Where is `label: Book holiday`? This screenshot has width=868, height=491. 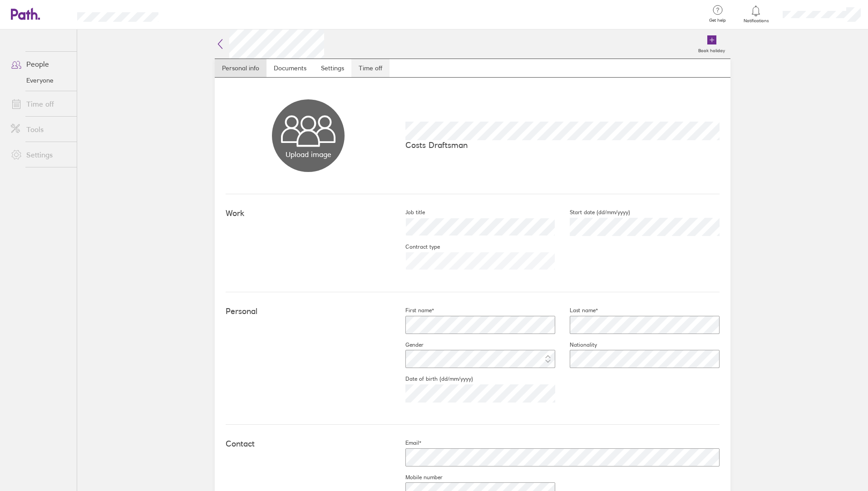
label: Book holiday is located at coordinates (711, 49).